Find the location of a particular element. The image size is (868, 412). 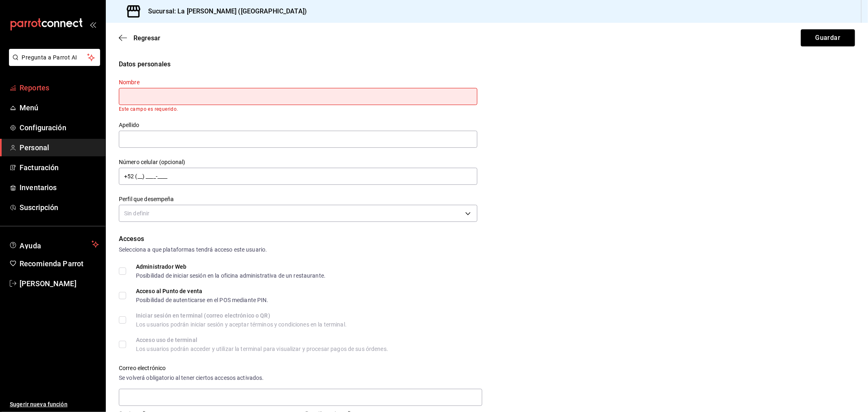

span: Reportes is located at coordinates (59, 88).